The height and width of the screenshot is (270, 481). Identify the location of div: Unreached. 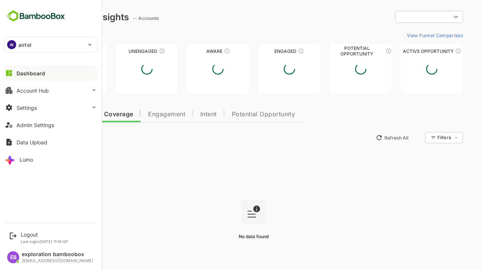
(49, 51).